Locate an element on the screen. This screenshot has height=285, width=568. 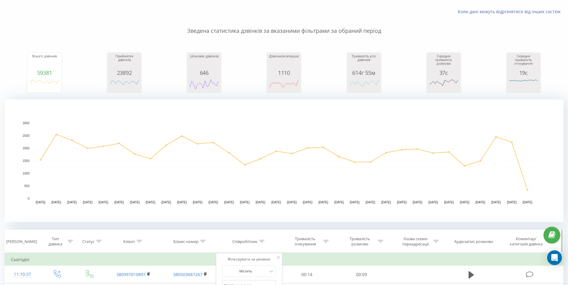
div: Середня тривалість очікування is located at coordinates (524, 62).